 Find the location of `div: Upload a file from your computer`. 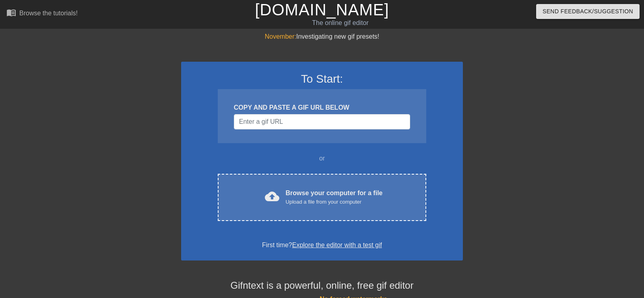

div: Upload a file from your computer is located at coordinates (334, 202).